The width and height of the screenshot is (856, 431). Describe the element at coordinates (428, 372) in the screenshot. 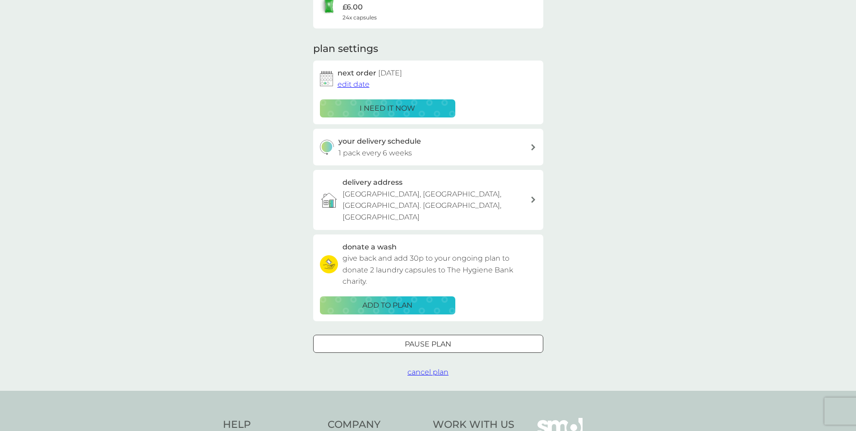

I see `button: cancel plan` at that location.